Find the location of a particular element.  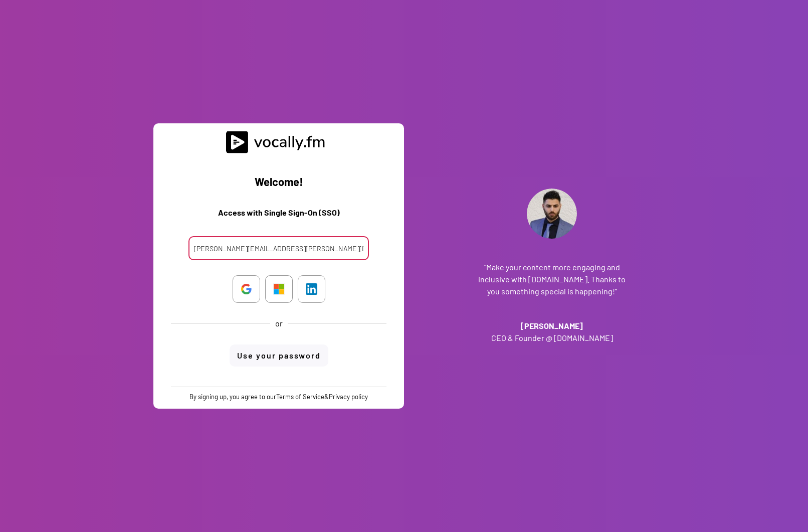

input: Your email is located at coordinates (279, 249).